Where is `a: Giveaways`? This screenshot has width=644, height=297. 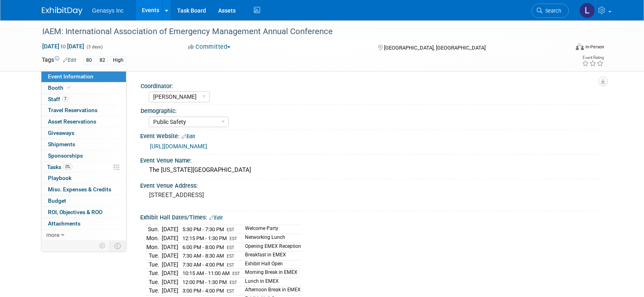
a: Giveaways is located at coordinates (84, 133).